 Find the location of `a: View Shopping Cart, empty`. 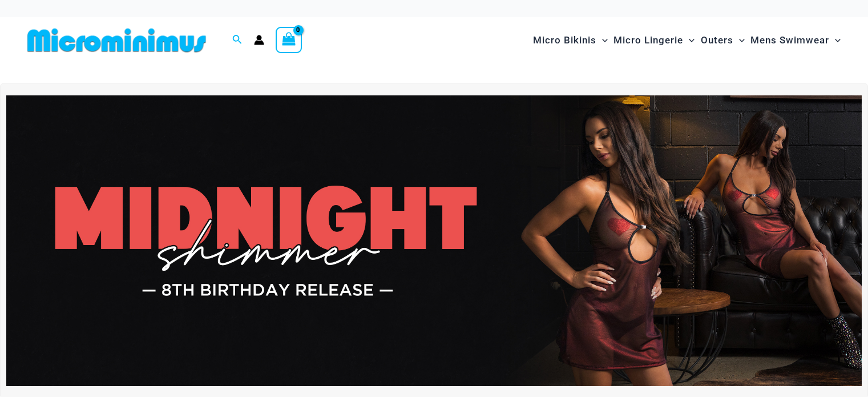

a: View Shopping Cart, empty is located at coordinates (289, 40).